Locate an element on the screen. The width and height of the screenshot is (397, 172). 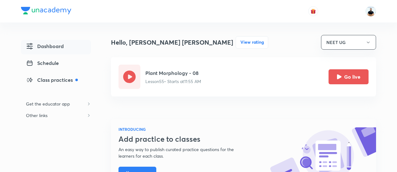
h3: Add practice to classes is located at coordinates (184, 139).